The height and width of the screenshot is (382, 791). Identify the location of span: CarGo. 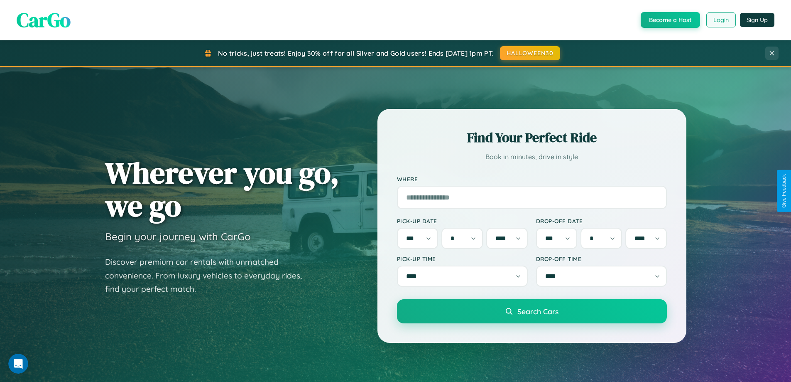
(44, 20).